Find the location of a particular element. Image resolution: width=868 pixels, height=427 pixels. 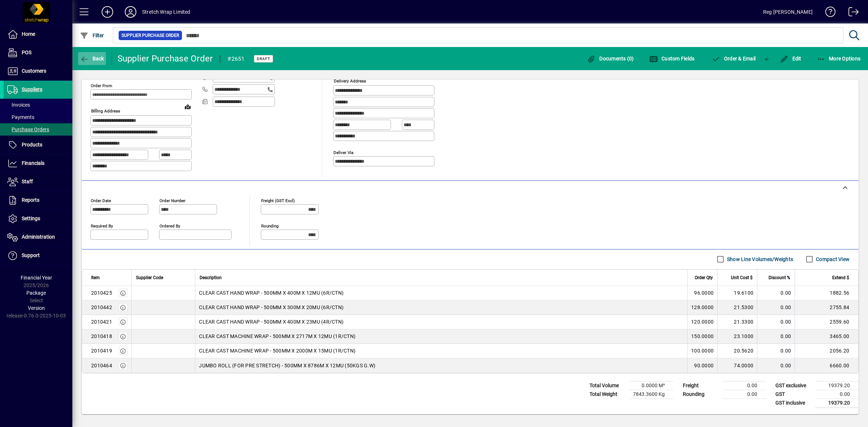

td: 23.1000 is located at coordinates (737, 336).